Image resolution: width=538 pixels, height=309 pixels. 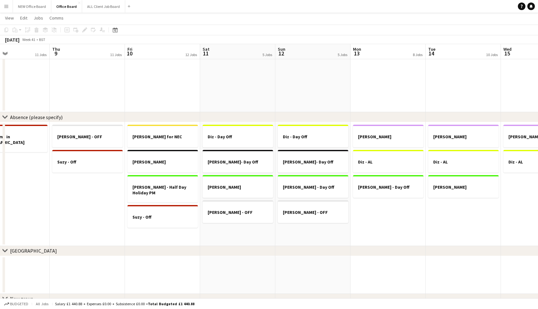 What do you see at coordinates (36, 117) in the screenshot?
I see `div: Absence (please specify)` at bounding box center [36, 117].